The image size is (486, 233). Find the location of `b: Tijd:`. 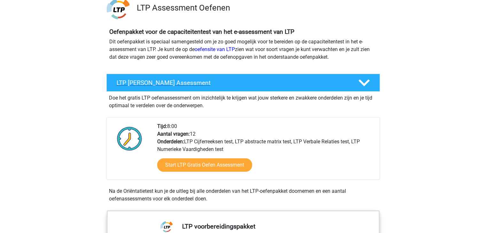

b: Tijd: is located at coordinates (162, 126).